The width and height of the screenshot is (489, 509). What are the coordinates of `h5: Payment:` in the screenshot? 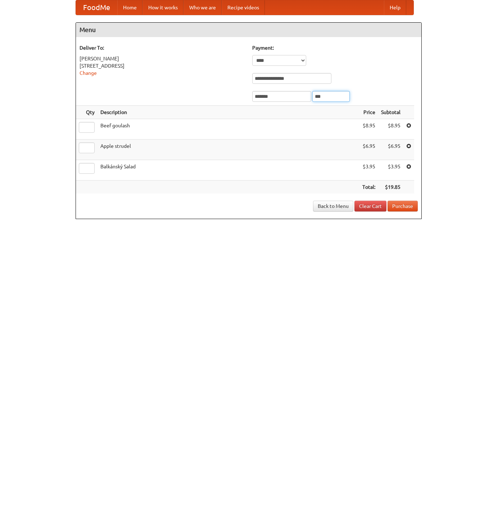 It's located at (335, 48).